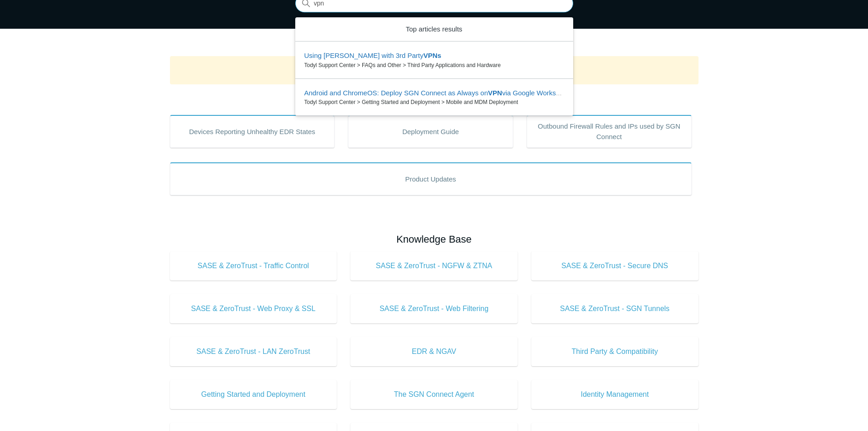 This screenshot has height=431, width=868. Describe the element at coordinates (253, 309) in the screenshot. I see `a: SASE & ZeroTrust - Web Proxy & SSL` at that location.